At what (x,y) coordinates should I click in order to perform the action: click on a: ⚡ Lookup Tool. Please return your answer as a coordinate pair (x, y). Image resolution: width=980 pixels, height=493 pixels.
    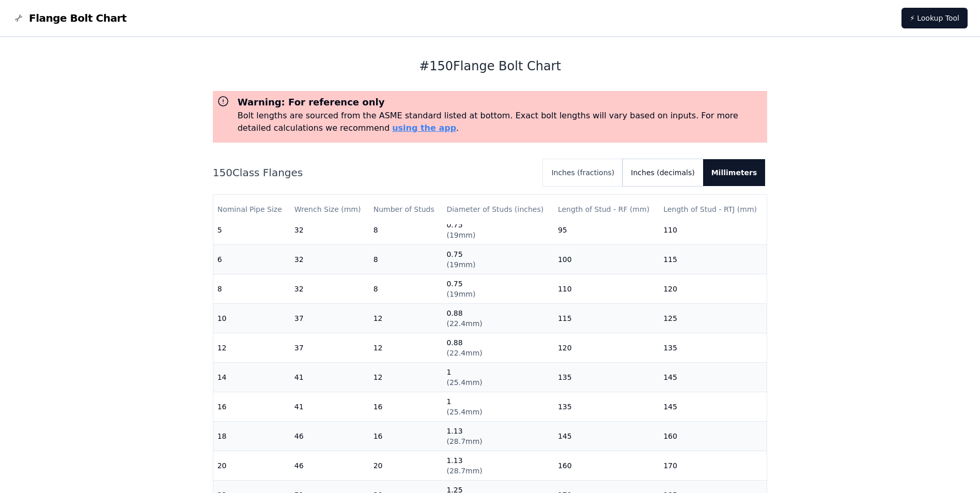
    Looking at the image, I should click on (935, 18).